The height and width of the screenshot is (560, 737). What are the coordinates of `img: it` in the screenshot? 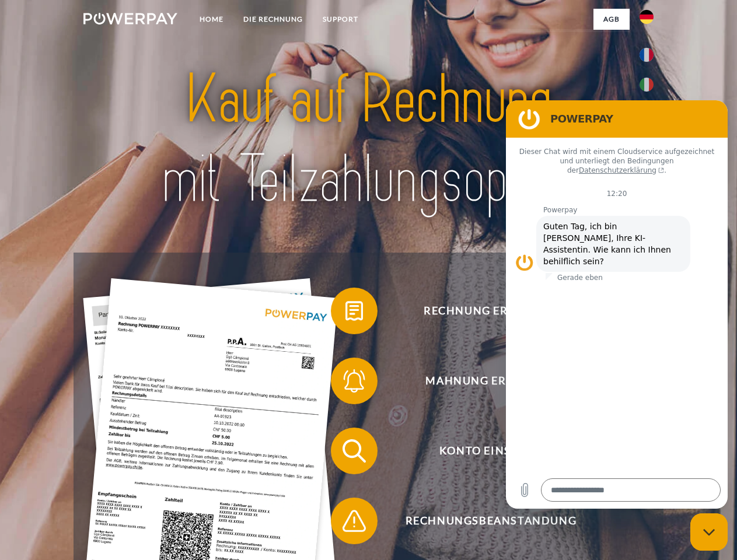 It's located at (646, 84).